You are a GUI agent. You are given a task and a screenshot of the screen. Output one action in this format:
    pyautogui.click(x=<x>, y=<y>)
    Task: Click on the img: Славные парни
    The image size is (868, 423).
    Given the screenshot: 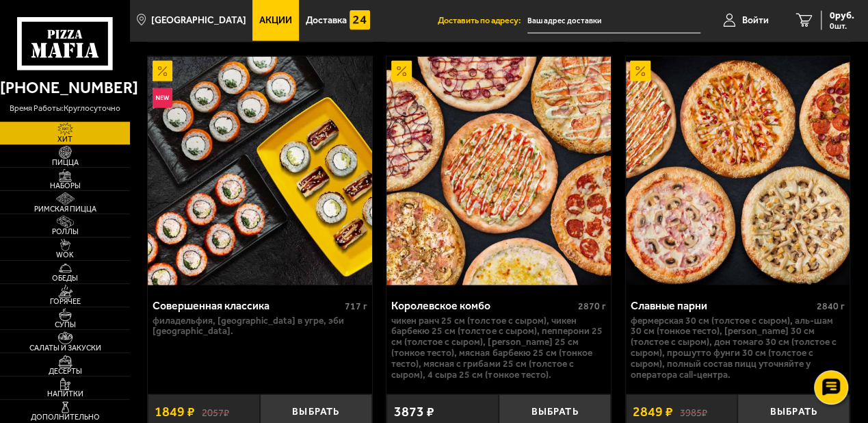 What is the action you would take?
    pyautogui.click(x=737, y=171)
    